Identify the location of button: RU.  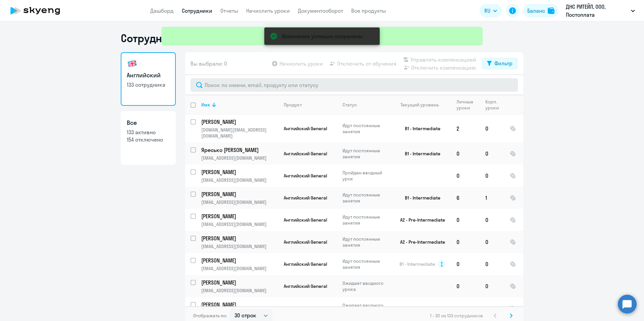
(491, 11).